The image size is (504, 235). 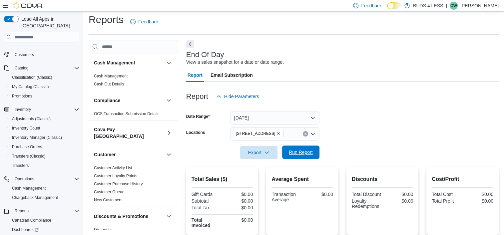 I want to click on span: My Catalog (Classic), so click(x=30, y=87).